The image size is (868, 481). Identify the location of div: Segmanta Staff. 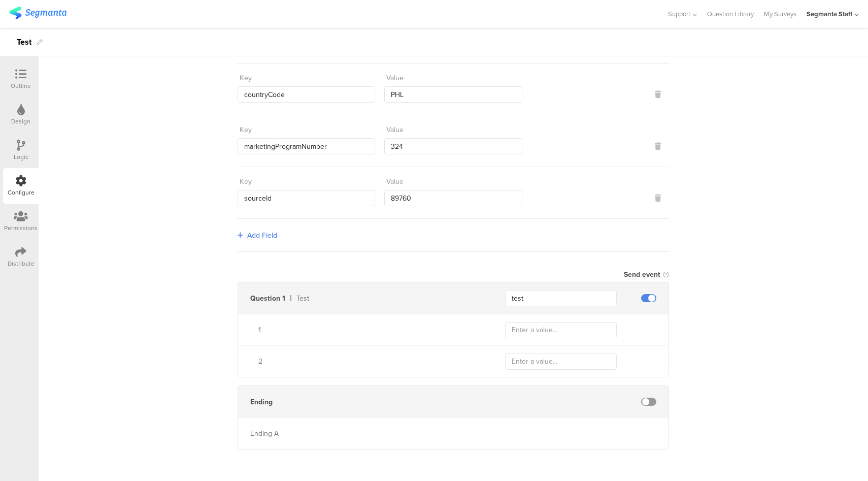
(830, 14).